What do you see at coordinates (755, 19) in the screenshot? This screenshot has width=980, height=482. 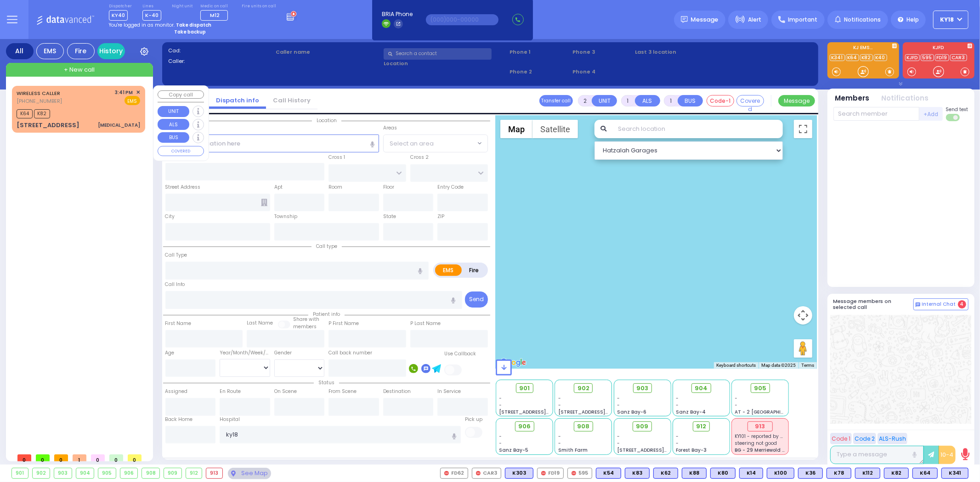 I see `span: Alert` at bounding box center [755, 19].